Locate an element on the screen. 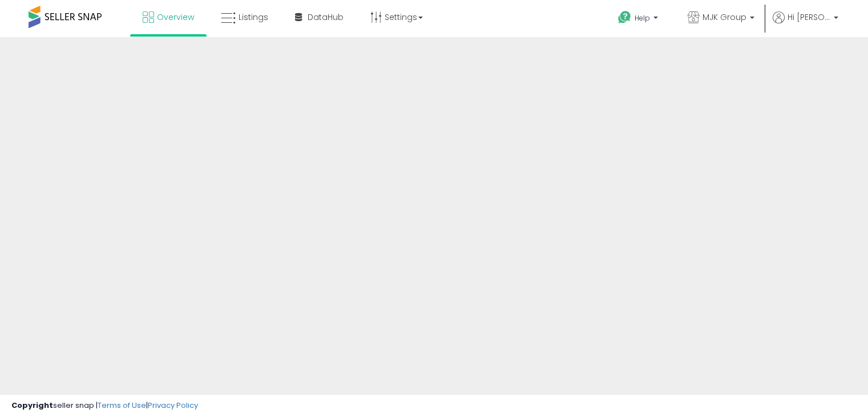 This screenshot has width=868, height=417. a: Privacy Policy is located at coordinates (173, 404).